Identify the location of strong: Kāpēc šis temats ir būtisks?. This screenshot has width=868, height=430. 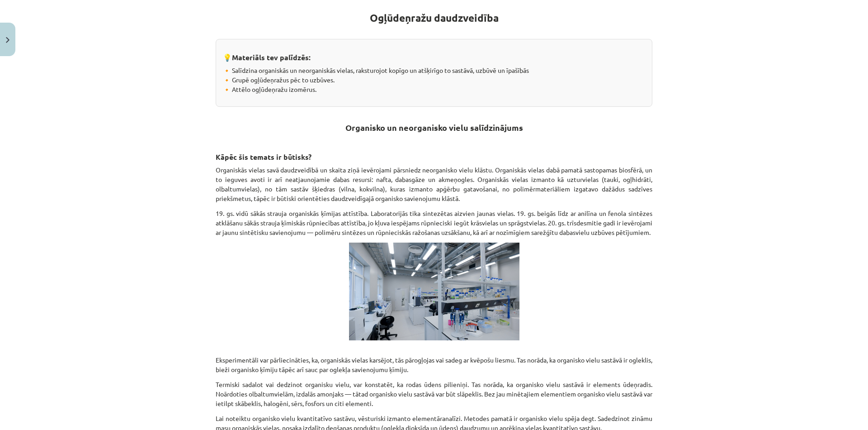
(264, 156).